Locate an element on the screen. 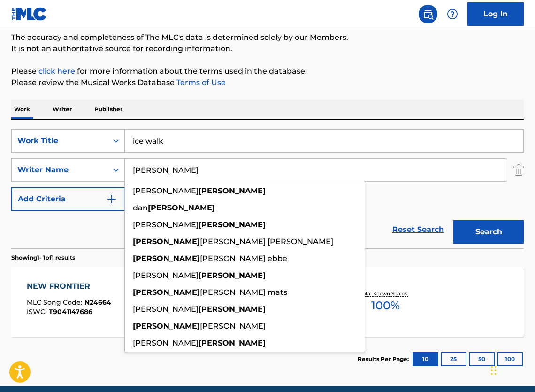 Image resolution: width=535 pixels, height=392 pixels. p: Writer is located at coordinates (62, 109).